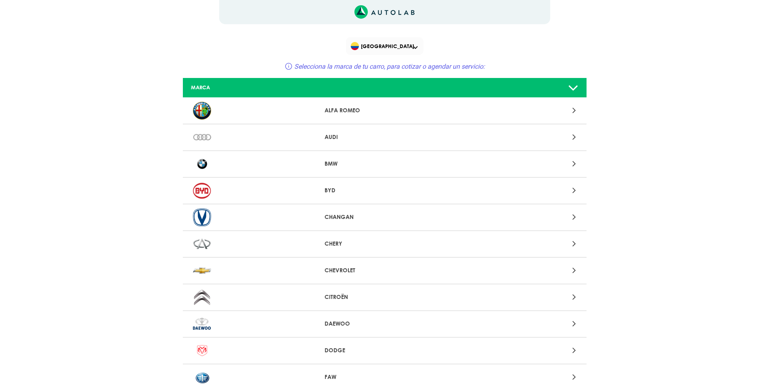 The width and height of the screenshot is (769, 385). Describe the element at coordinates (202, 111) in the screenshot. I see `img: ALFA ROMEO` at that location.